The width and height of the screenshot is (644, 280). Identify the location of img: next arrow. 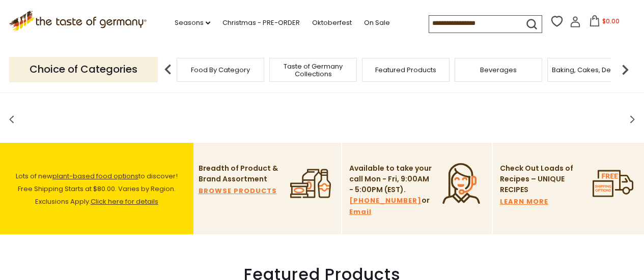
(625, 70).